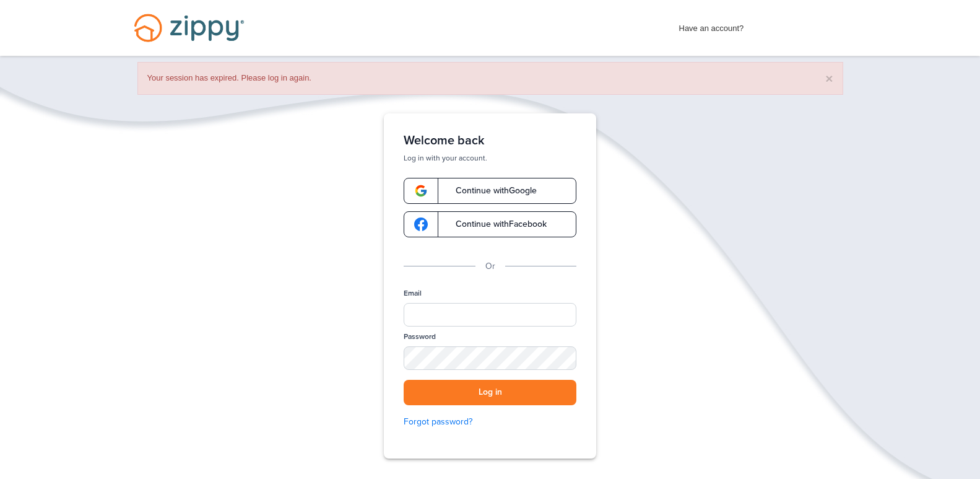 The width and height of the screenshot is (980, 479). I want to click on label: Email, so click(412, 293).